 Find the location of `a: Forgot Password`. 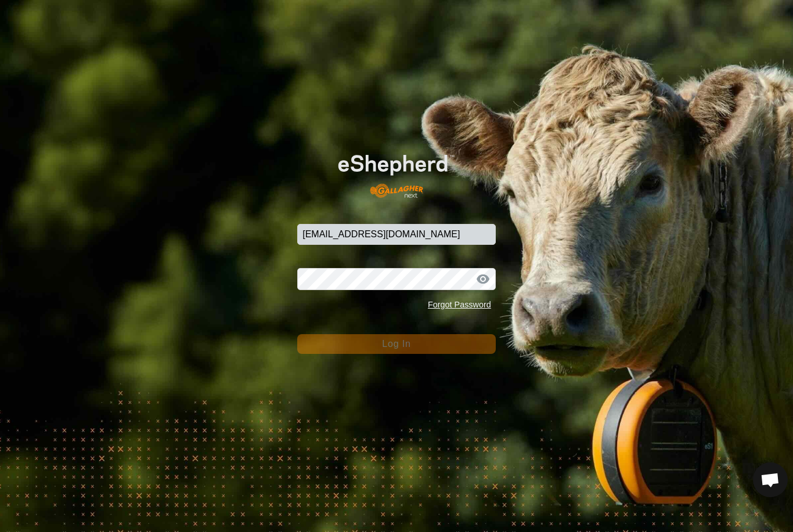

a: Forgot Password is located at coordinates (459, 304).